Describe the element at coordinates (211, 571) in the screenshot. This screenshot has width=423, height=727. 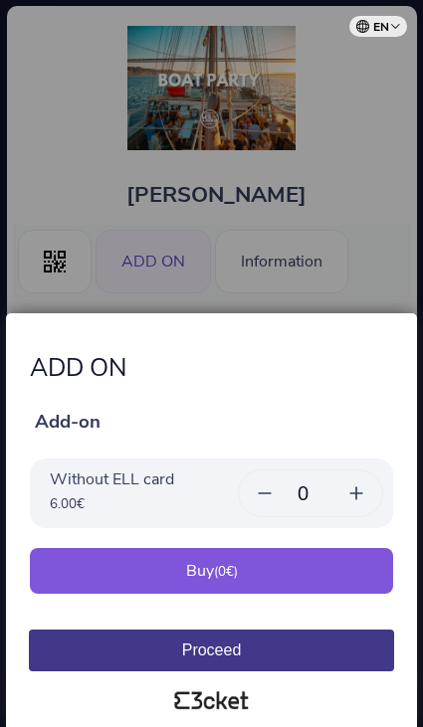
I see `button: Buy(0€)` at that location.